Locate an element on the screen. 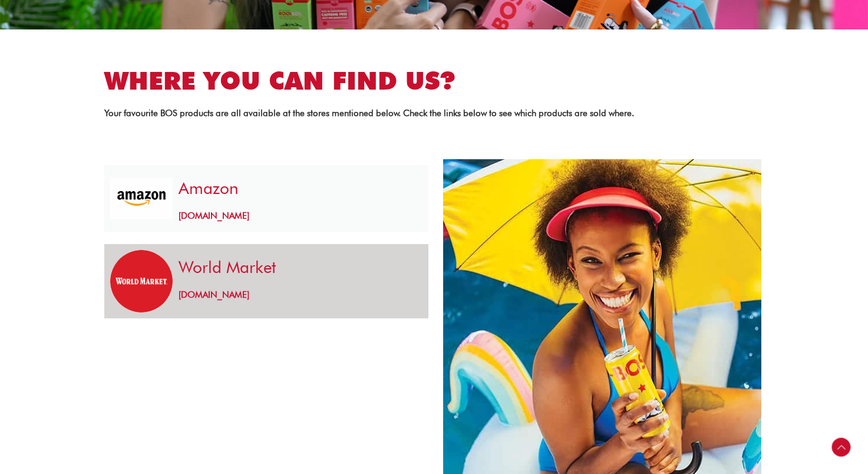  h3: Amazon is located at coordinates (298, 188).